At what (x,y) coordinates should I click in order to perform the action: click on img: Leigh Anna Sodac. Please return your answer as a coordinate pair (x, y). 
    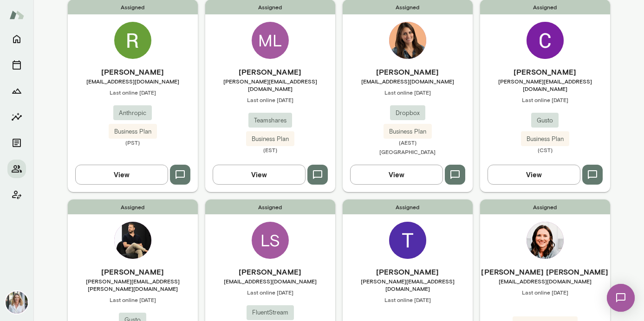
    Looking at the image, I should click on (545, 240).